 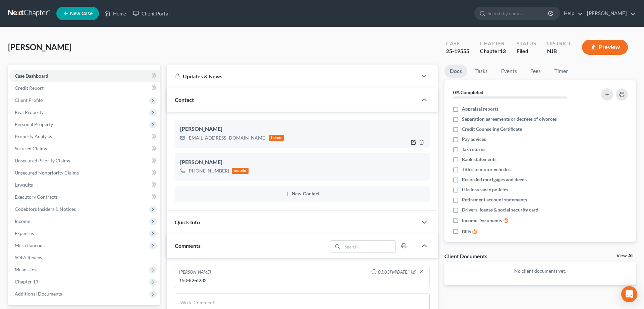 What do you see at coordinates (605, 47) in the screenshot?
I see `button: Preview` at bounding box center [605, 47].